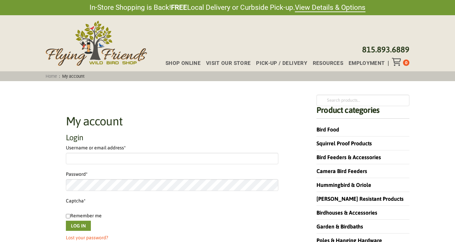 Image resolution: width=455 pixels, height=242 pixels. What do you see at coordinates (172, 148) in the screenshot?
I see `label: Username or email address` at bounding box center [172, 148].